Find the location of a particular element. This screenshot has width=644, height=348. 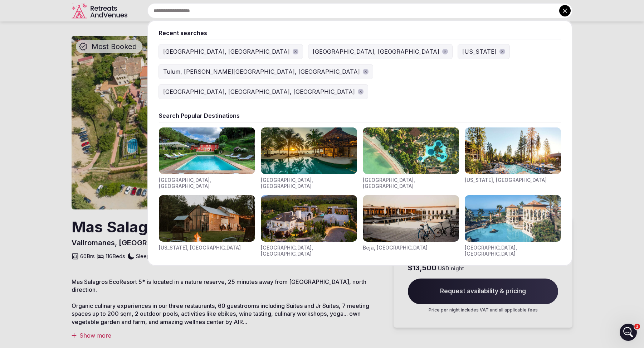

img: Visit venues for Beja, Portugal is located at coordinates (411, 218).